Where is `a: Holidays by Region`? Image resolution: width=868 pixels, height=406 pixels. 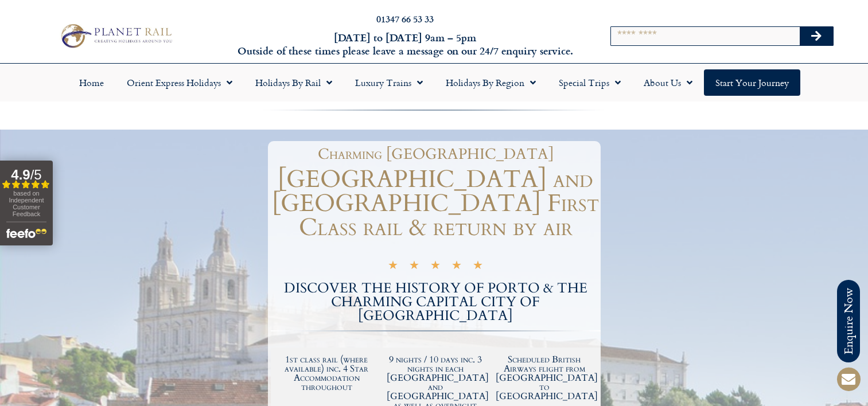 a: Holidays by Region is located at coordinates (491, 82).